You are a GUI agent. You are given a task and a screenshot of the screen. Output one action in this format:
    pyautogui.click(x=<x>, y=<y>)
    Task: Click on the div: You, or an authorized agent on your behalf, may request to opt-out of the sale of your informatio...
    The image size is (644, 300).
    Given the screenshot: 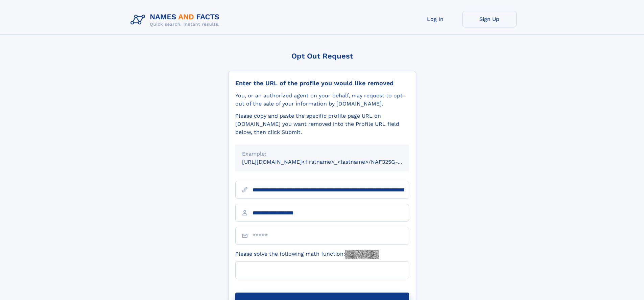 What is the action you would take?
    pyautogui.click(x=322, y=99)
    